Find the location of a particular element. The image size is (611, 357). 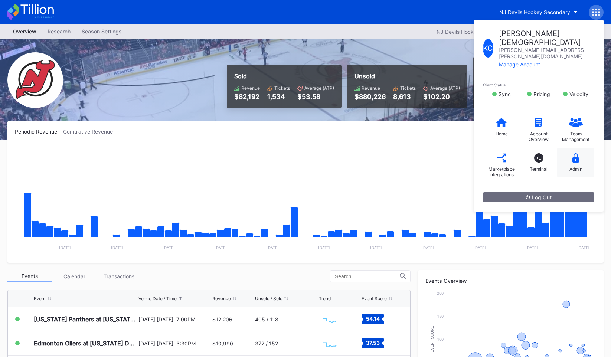

div: Unsold / Sold is located at coordinates (269, 298).